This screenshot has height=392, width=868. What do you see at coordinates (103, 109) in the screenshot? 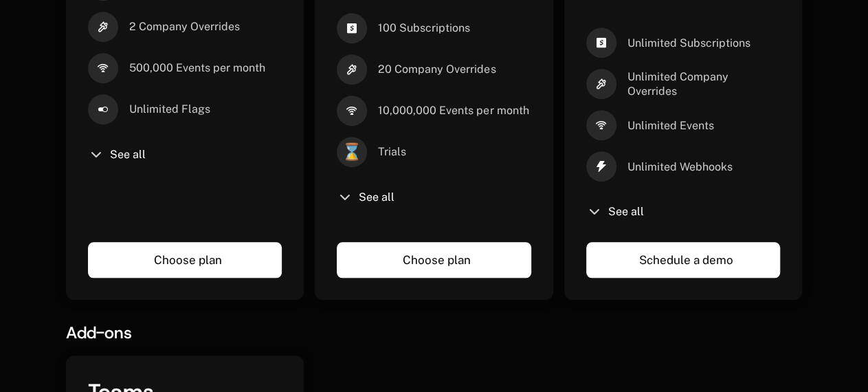
I see `i: boolean-on` at bounding box center [103, 109].